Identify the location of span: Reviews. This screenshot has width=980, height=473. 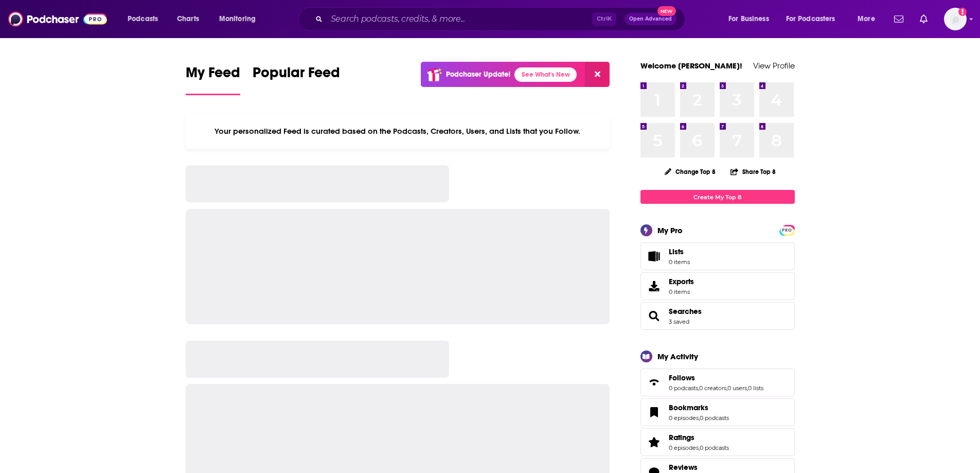
(684, 467).